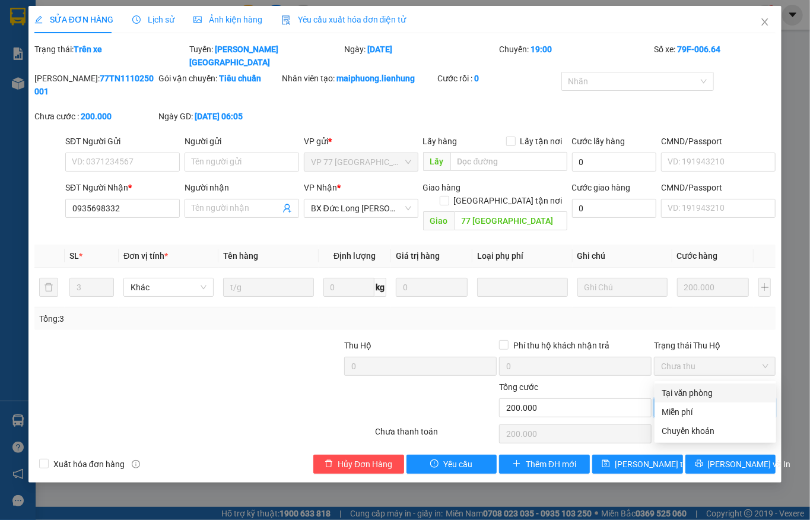  Describe the element at coordinates (153, 20) in the screenshot. I see `span: Lịch sử` at that location.